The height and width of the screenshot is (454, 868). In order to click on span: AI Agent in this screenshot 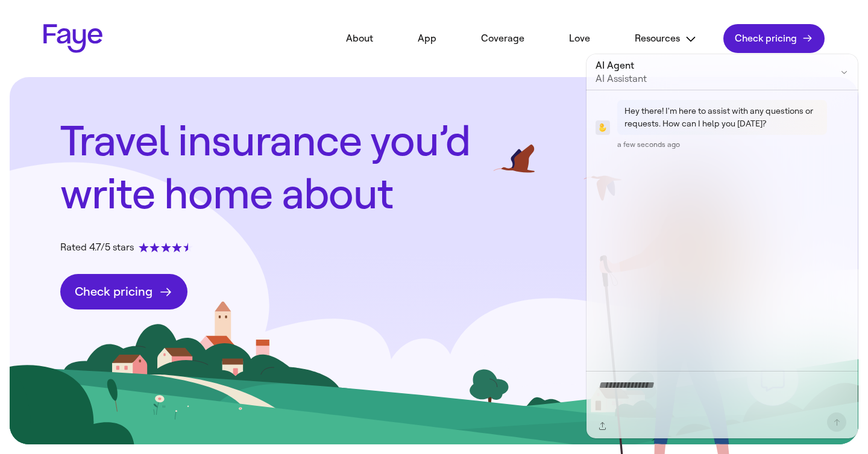, I will do `click(708, 66)`.